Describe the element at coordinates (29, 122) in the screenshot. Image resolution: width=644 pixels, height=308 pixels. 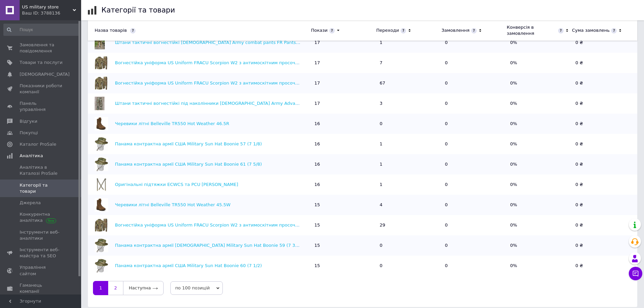
I see `span: Відгуки` at that location.